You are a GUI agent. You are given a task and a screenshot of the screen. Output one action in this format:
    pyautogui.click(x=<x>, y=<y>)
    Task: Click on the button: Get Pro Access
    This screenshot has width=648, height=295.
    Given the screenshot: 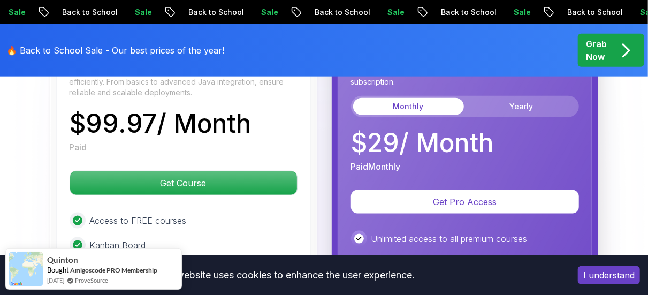 What is the action you would take?
    pyautogui.click(x=465, y=202)
    